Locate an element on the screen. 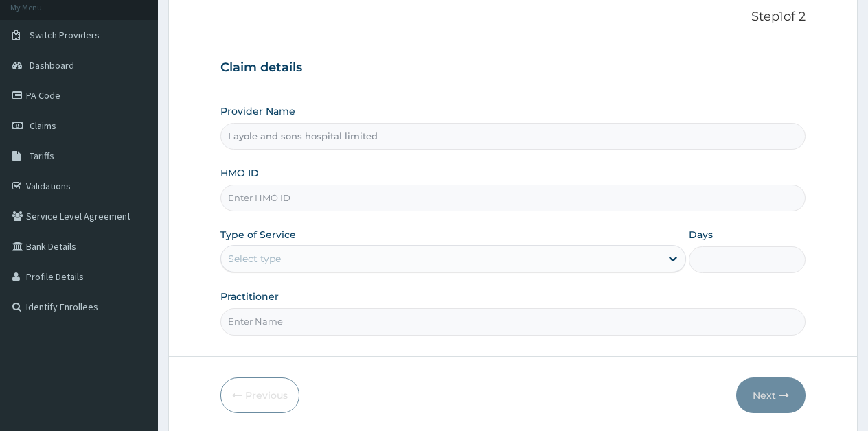  label: Days is located at coordinates (700, 235).